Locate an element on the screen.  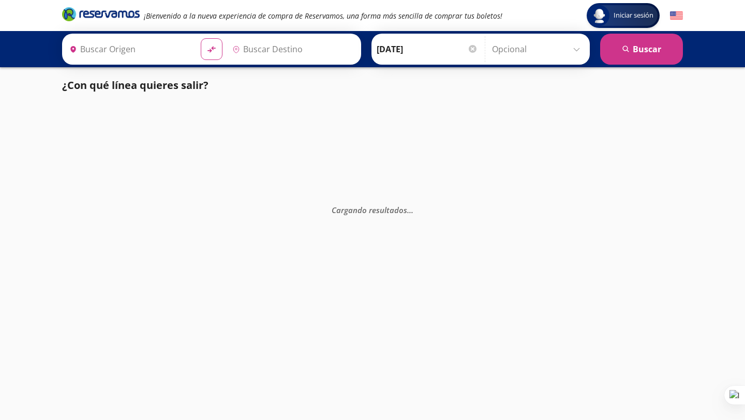
span: Iniciar sesión is located at coordinates (633, 16).